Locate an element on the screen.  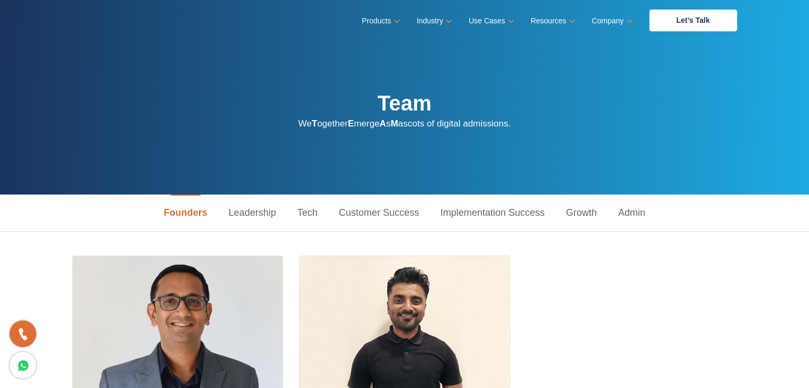
a: Growth is located at coordinates (581, 213).